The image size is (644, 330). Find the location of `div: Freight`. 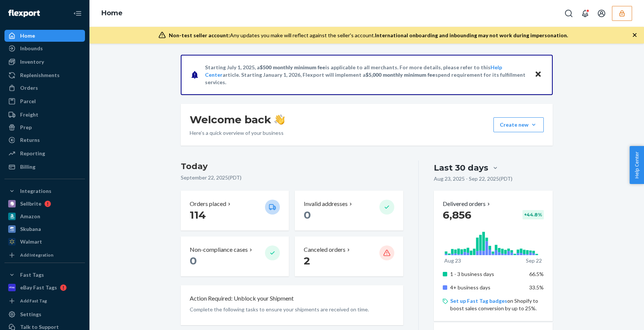

div: Freight is located at coordinates (29, 115).